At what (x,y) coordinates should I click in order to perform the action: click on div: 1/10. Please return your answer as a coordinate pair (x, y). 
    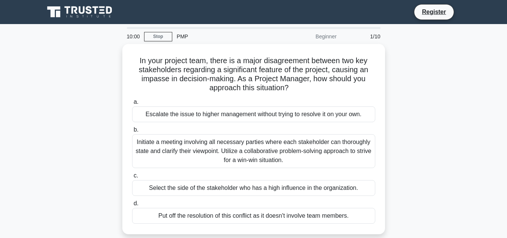
    Looking at the image, I should click on (363, 36).